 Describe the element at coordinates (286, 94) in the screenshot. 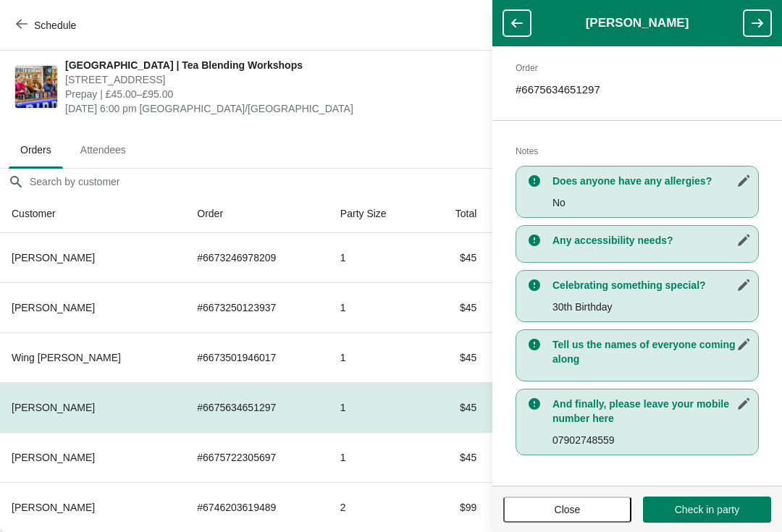

I see `span: Prepay | £45.00–£95.00` at that location.